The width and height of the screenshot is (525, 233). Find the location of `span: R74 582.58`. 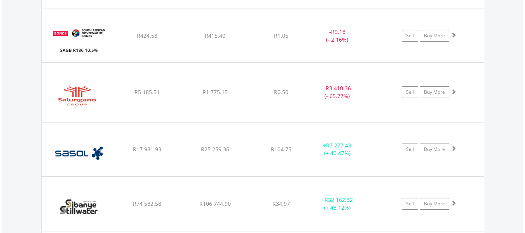

span: R74 582.58 is located at coordinates (147, 203).